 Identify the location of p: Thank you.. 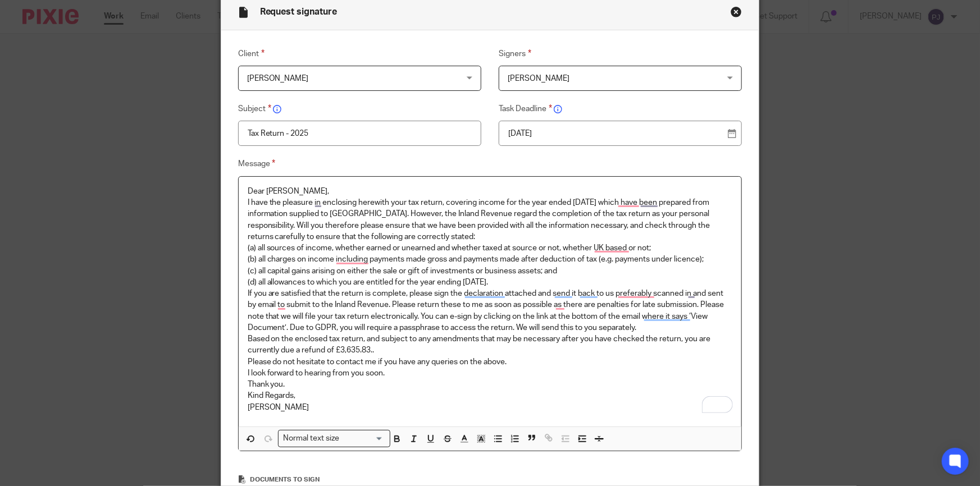
(490, 385).